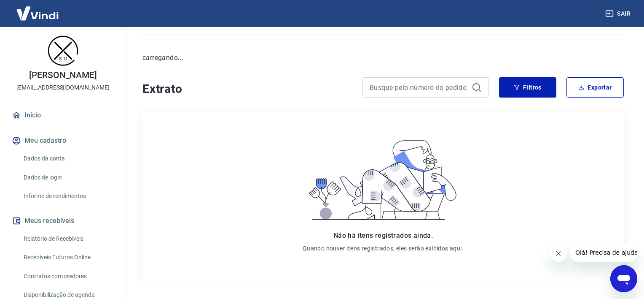 The image size is (644, 299). Describe the element at coordinates (619, 14) in the screenshot. I see `button: Sair` at that location.